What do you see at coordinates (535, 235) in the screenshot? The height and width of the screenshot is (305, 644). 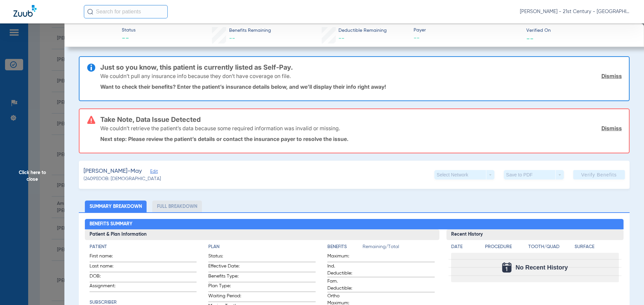 I see `h3: Recent History` at bounding box center [535, 235].